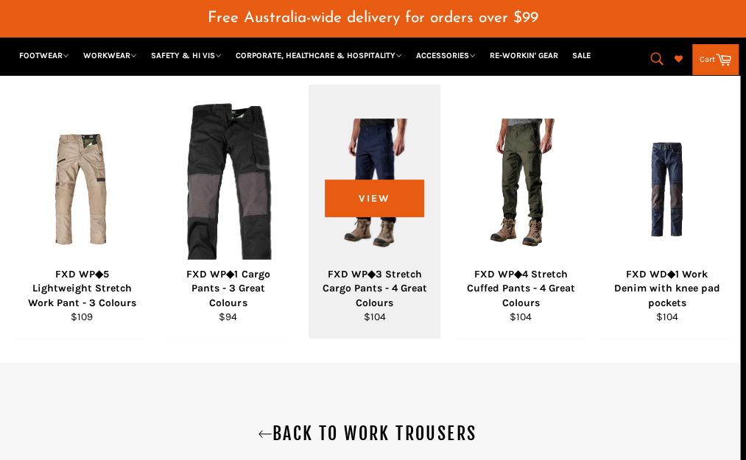 The image size is (746, 460). Describe the element at coordinates (521, 289) in the screenshot. I see `div: FXD WP◆4 Stretch Cuffed Pants - 4 Great Colours` at that location.